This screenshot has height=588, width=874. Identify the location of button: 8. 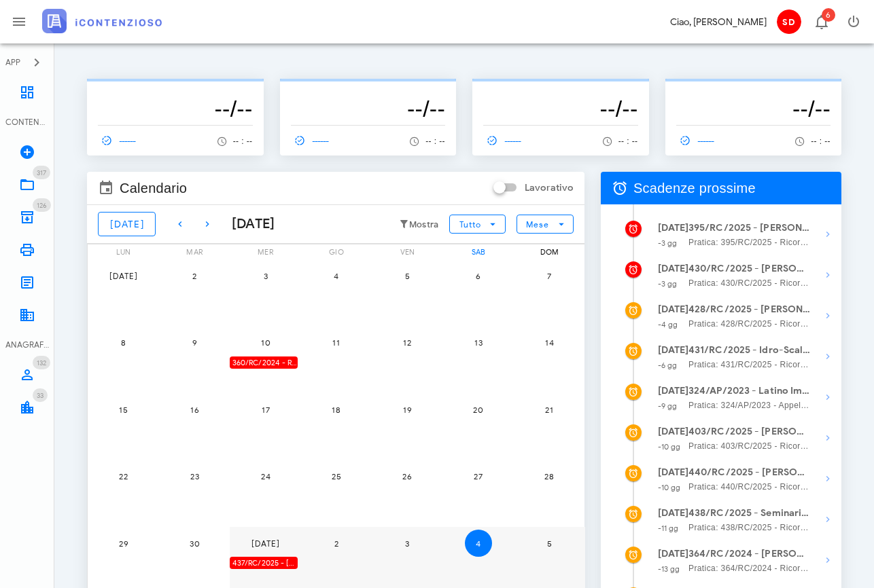
(124, 343).